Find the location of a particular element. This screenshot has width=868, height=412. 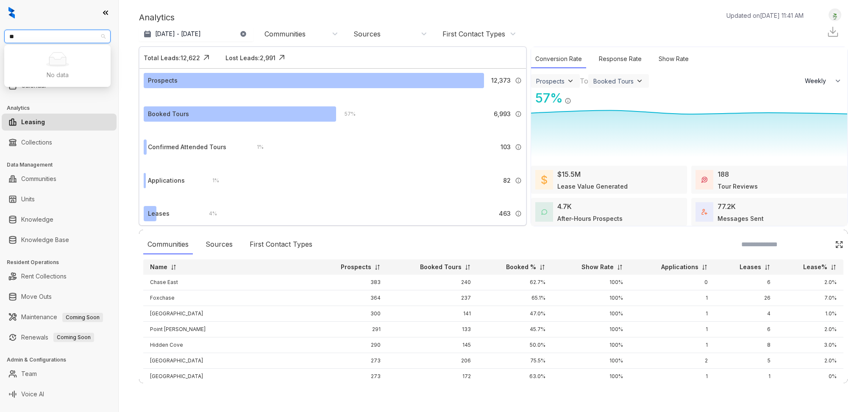

a: Collections is located at coordinates (36, 142).